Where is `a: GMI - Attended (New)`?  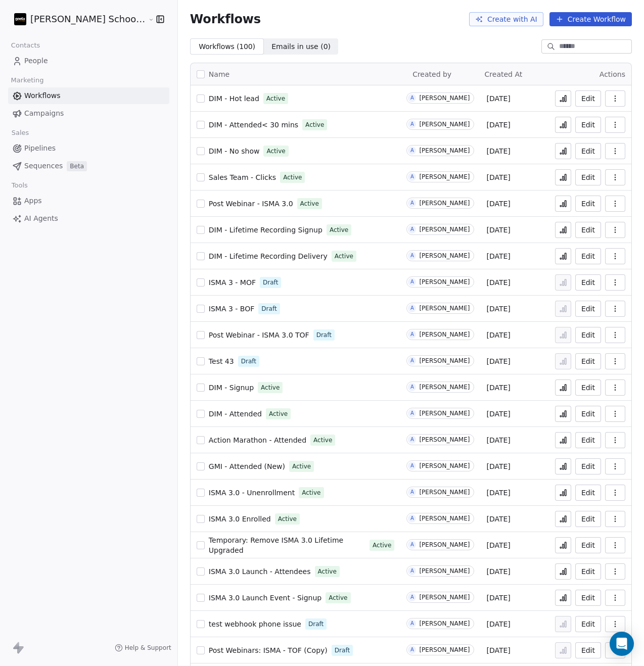
a: GMI - Attended (New) is located at coordinates (247, 467).